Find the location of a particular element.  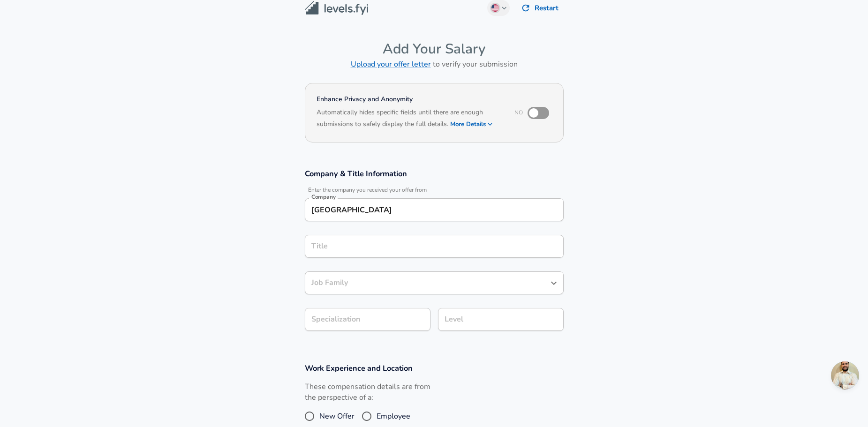

h6: to verify your submission is located at coordinates (434, 64).